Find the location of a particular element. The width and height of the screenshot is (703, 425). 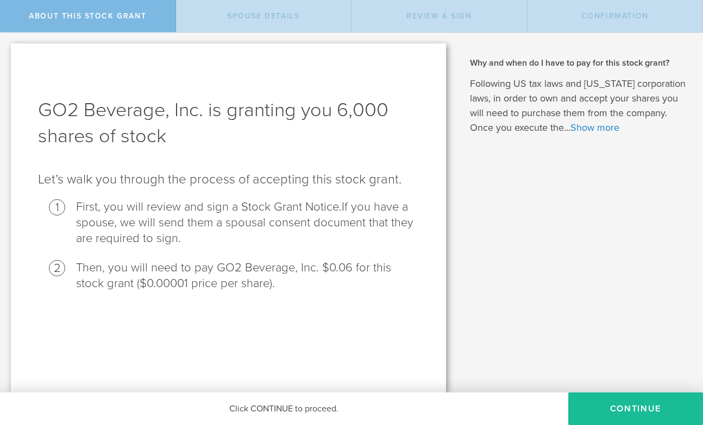

li: Then, you will need to pay GO2 Beverage, Inc. $0.06 for this stock grant ($0.00001 price per share). is located at coordinates (247, 276).